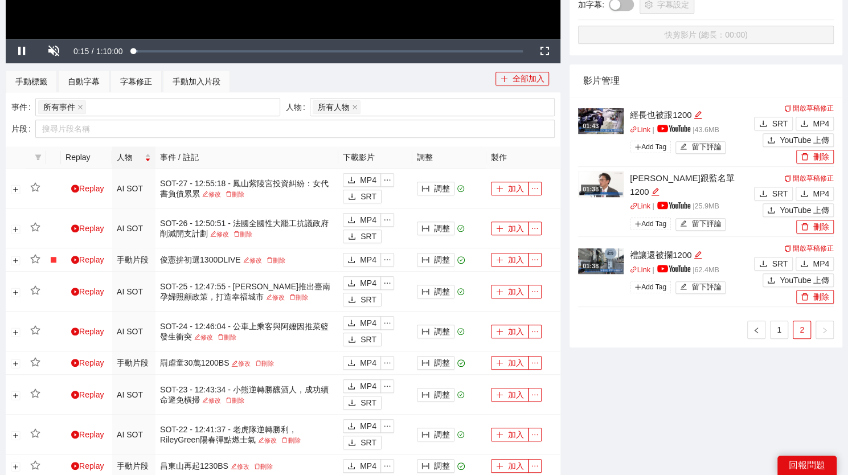  I want to click on button: plus全部加入, so click(522, 79).